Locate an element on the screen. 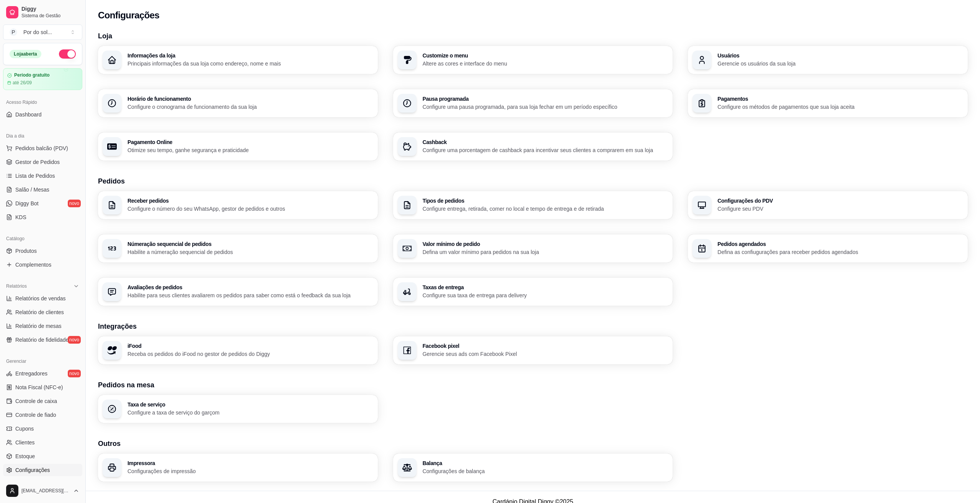  article: Período gratuito is located at coordinates (32, 75).